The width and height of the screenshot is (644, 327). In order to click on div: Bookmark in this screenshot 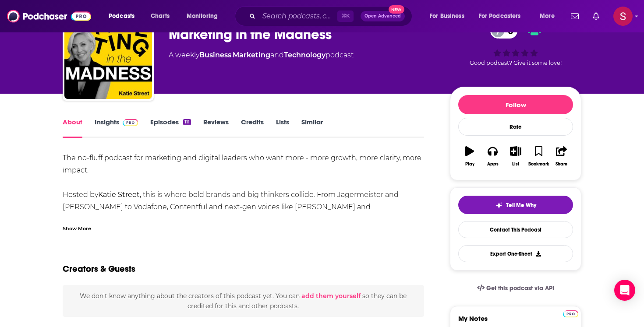, I will do `click(539, 164)`.